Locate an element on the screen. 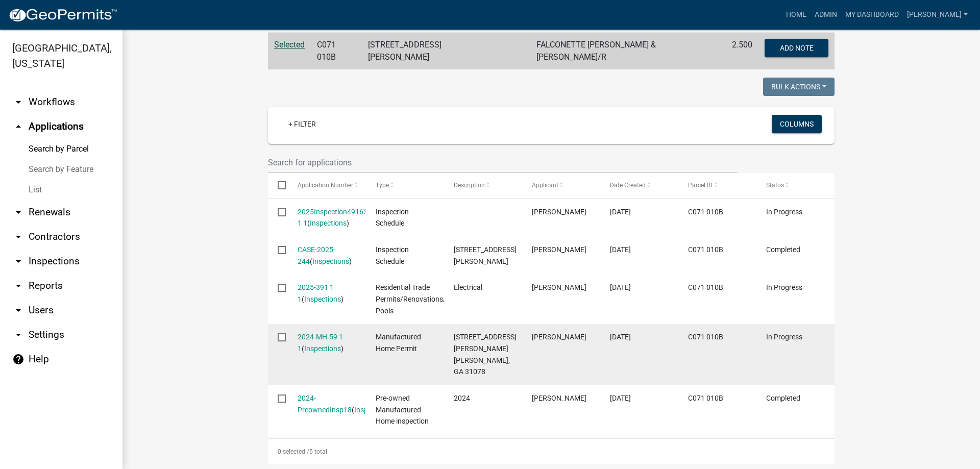 This screenshot has width=980, height=469. span: 0 selected / is located at coordinates (294, 451).